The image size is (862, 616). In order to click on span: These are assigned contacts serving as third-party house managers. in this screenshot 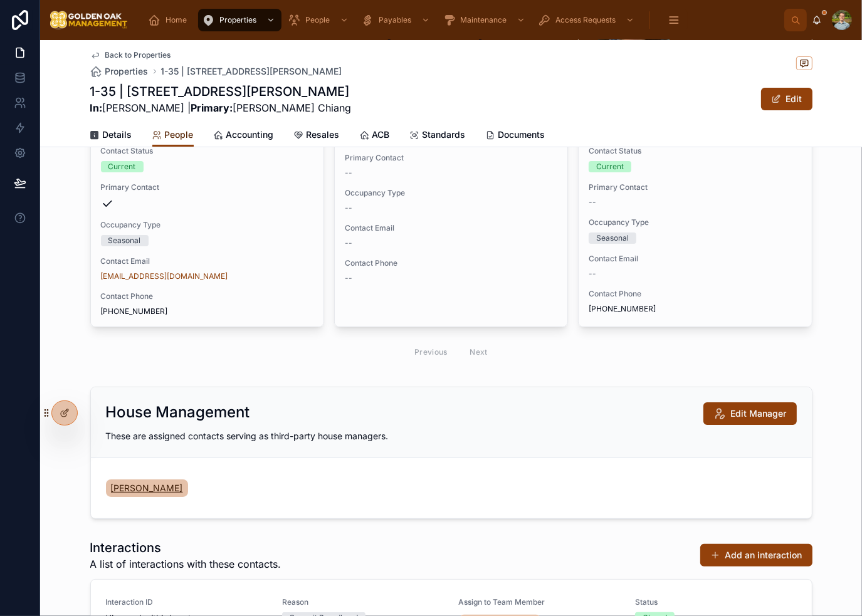, I will do `click(247, 436)`.